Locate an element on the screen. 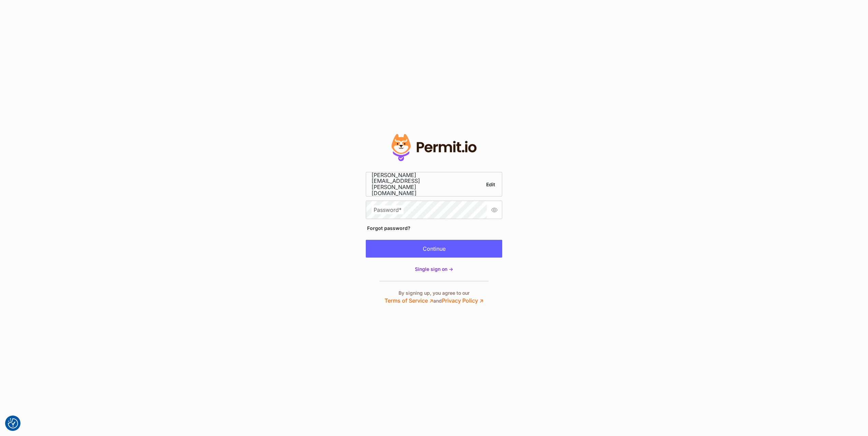 The height and width of the screenshot is (436, 868). a: Terms of Service ↗ is located at coordinates (409, 301).